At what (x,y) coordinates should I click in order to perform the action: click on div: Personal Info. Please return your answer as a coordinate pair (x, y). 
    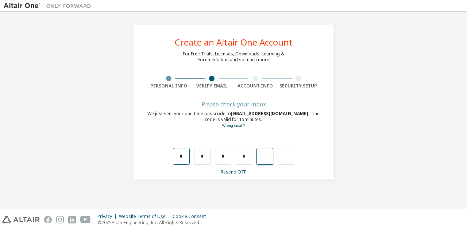
    Looking at the image, I should click on (168, 86).